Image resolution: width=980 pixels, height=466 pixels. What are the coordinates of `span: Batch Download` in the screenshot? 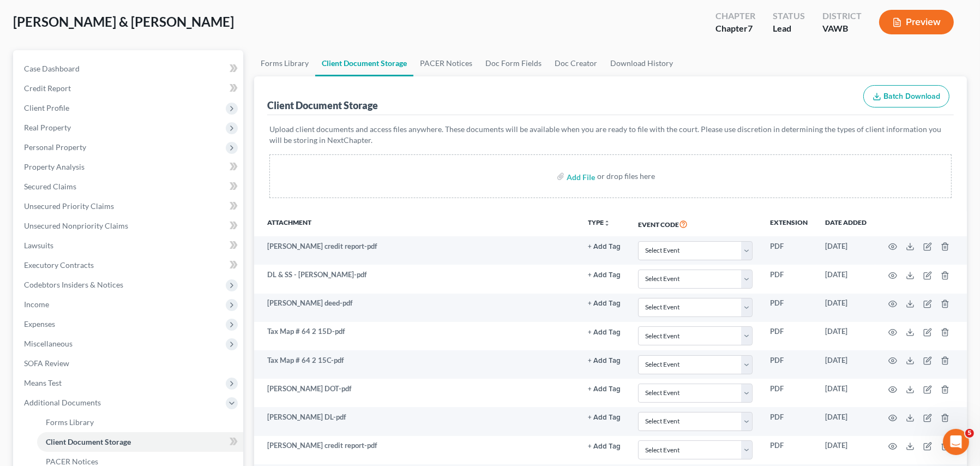 It's located at (912, 96).